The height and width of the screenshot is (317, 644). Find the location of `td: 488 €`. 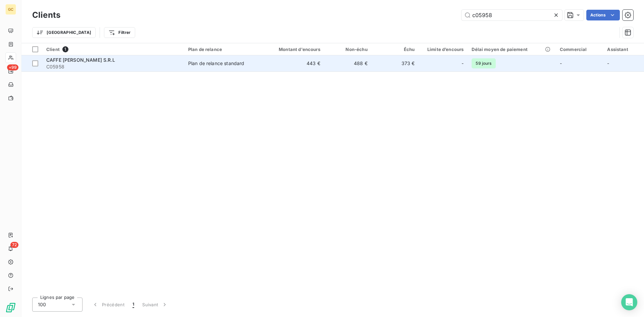

td: 488 € is located at coordinates (348, 64).